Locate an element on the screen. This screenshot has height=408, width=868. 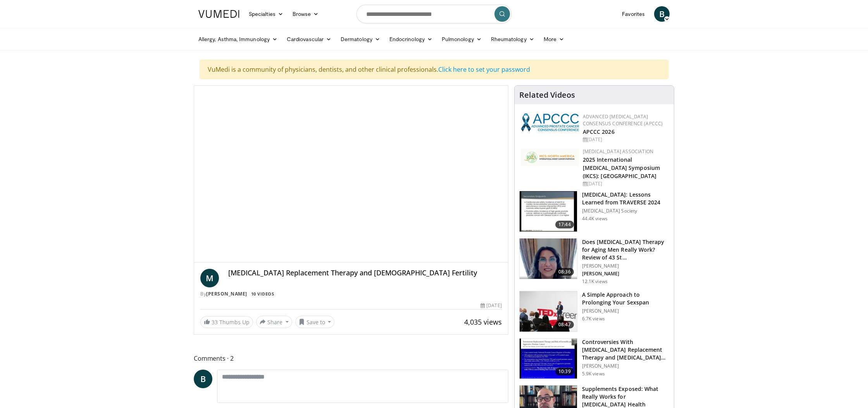
a: More is located at coordinates (554, 39).